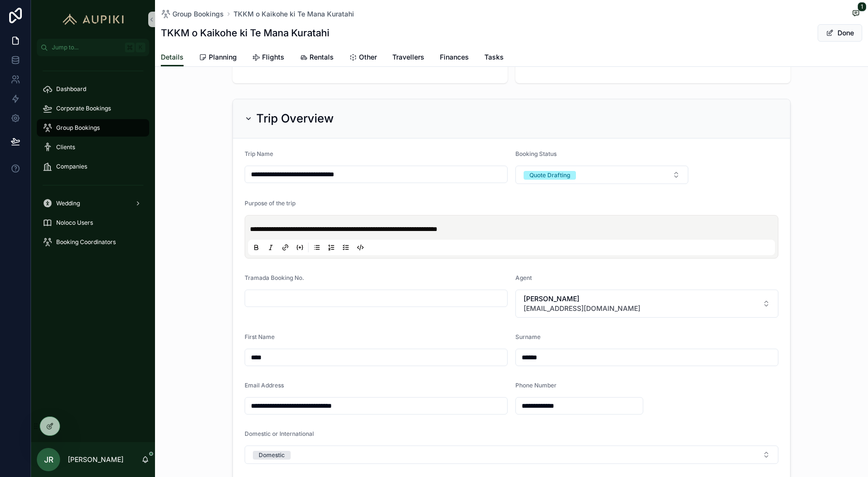 The image size is (868, 477). I want to click on a: Other, so click(363, 58).